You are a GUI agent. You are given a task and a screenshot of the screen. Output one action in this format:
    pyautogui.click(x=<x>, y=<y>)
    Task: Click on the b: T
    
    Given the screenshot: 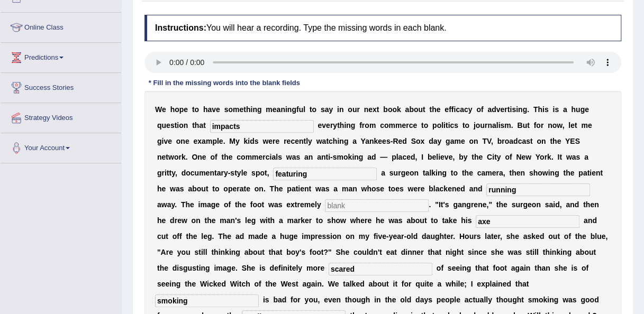 What is the action you would take?
    pyautogui.click(x=484, y=141)
    